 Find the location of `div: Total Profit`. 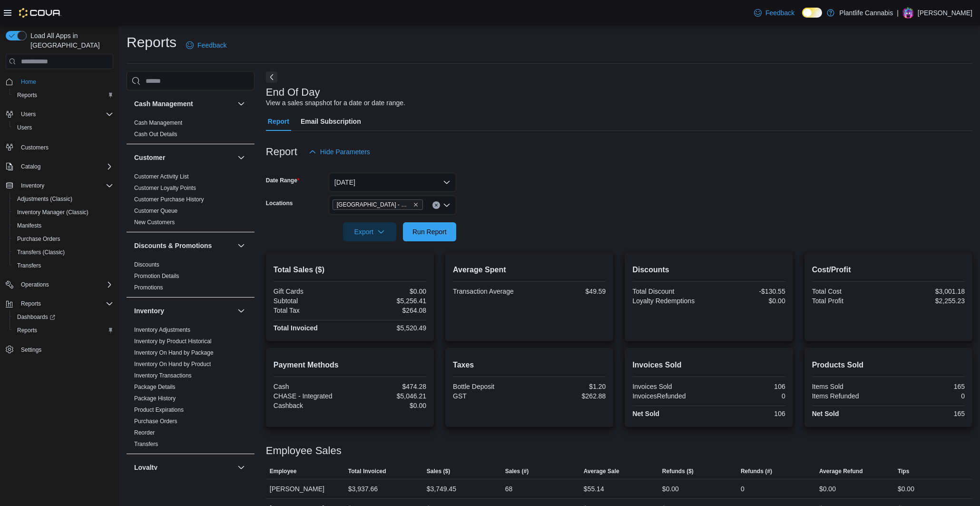

div: Total Profit is located at coordinates (849, 301).